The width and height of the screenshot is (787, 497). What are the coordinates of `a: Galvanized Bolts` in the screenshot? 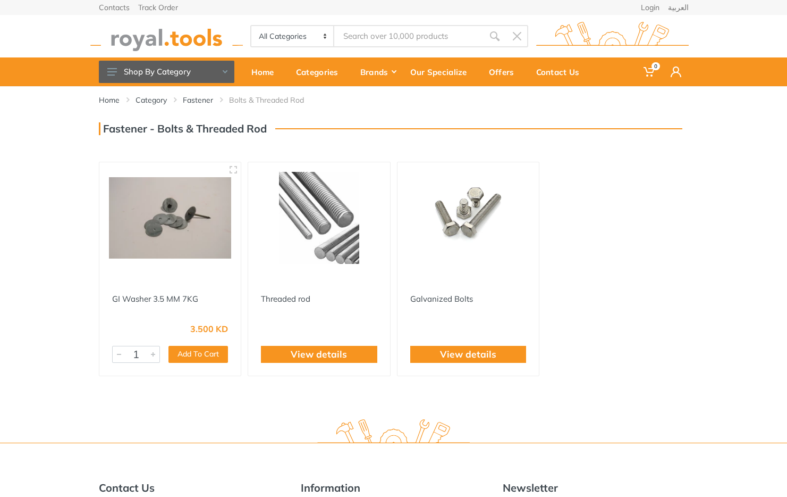 It's located at (442, 298).